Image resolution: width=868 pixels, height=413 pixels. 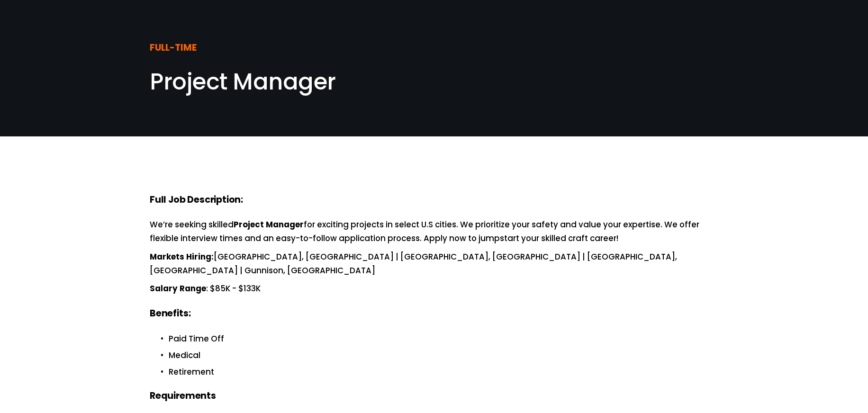 What do you see at coordinates (196, 201) in the screenshot?
I see `strong: Full Job Description:` at bounding box center [196, 201].